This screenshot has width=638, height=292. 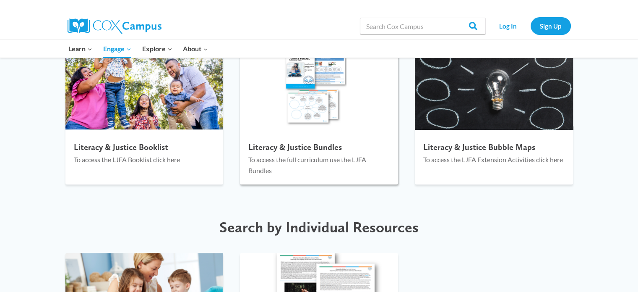 I want to click on h4: Literacy & Justice Booklist, so click(x=144, y=147).